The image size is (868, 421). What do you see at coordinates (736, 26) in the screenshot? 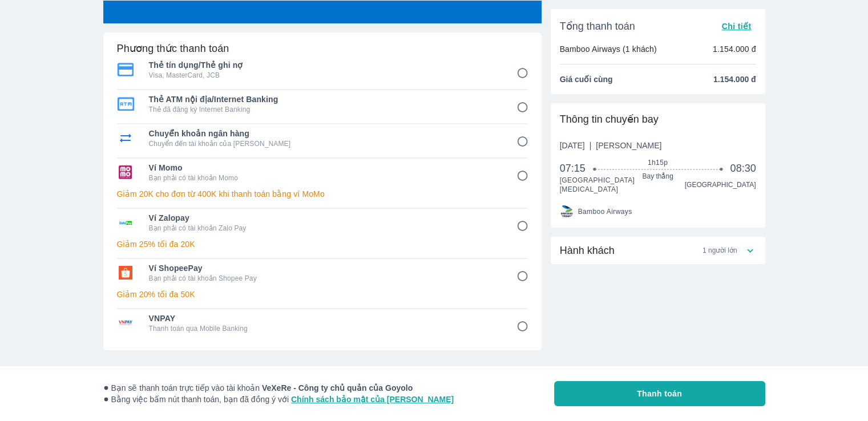
I see `button: Chi tiết` at bounding box center [736, 26].